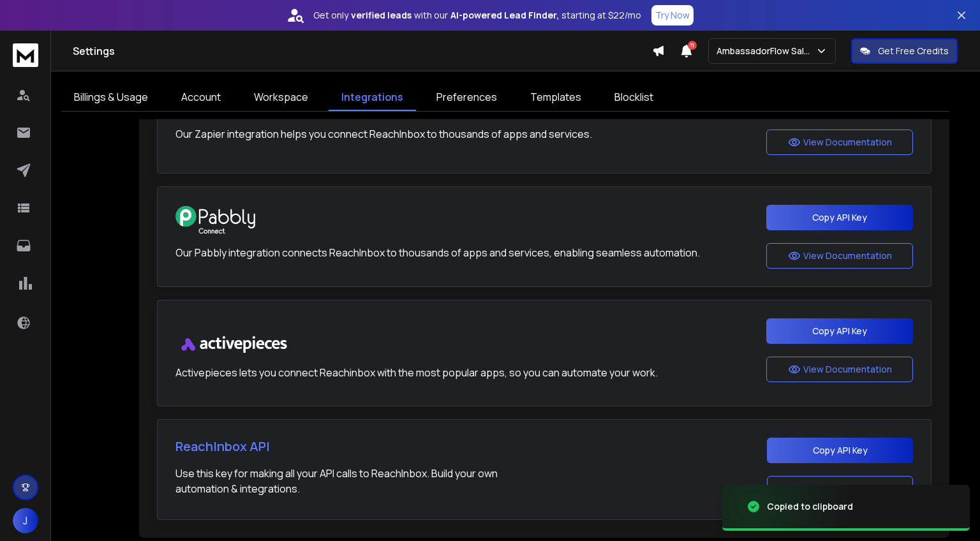 This screenshot has height=541, width=980. Describe the element at coordinates (505, 15) in the screenshot. I see `strong: AI-powered Lead Finder,` at that location.